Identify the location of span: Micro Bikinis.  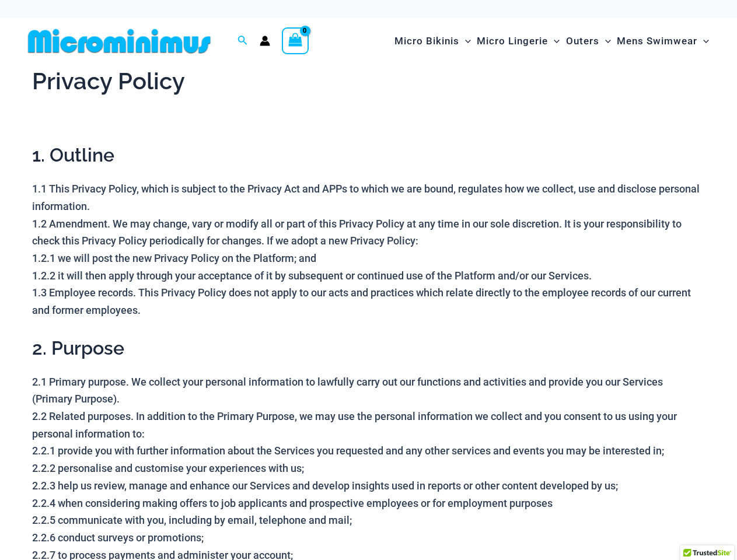
(427, 41).